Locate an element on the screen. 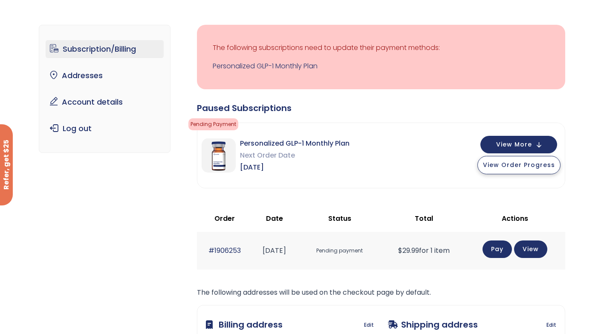 The width and height of the screenshot is (604, 334). span: Actions is located at coordinates (515, 218).